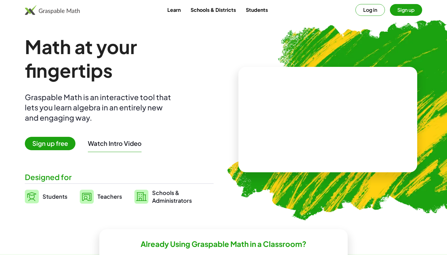  Describe the element at coordinates (213, 10) in the screenshot. I see `a: Schools & Districts` at that location.